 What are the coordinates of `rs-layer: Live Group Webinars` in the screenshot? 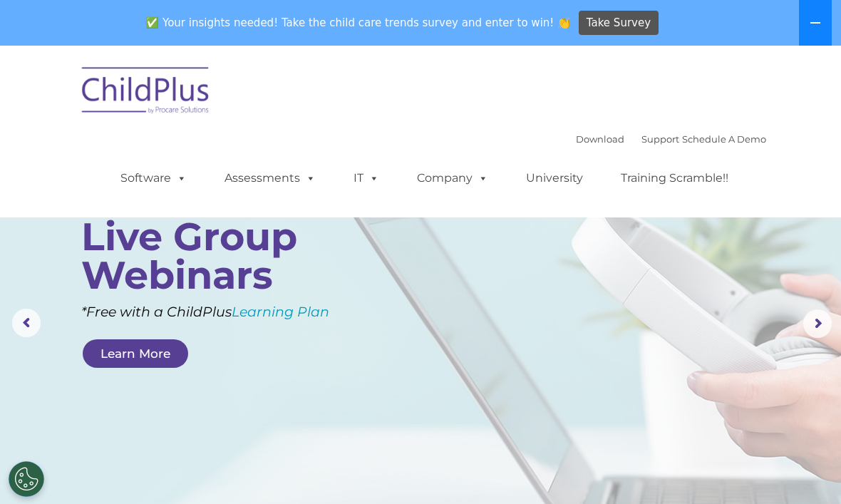 It's located at (218, 256).